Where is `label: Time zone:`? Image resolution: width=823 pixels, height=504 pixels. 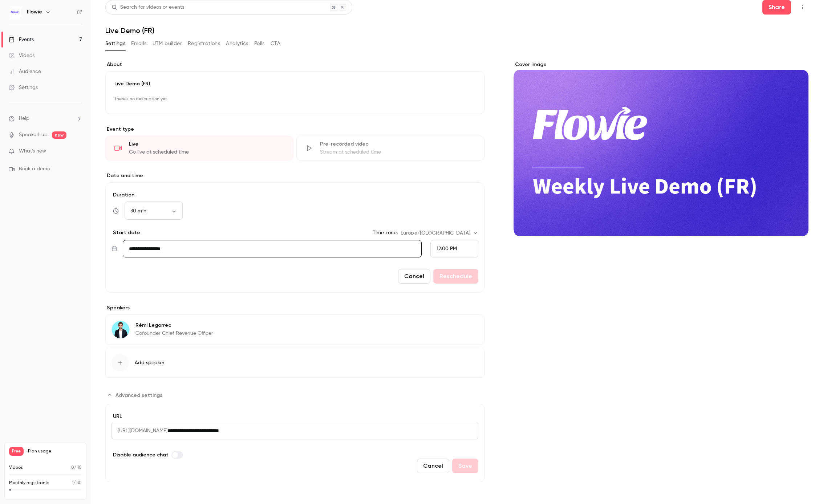 label: Time zone: is located at coordinates (386, 233).